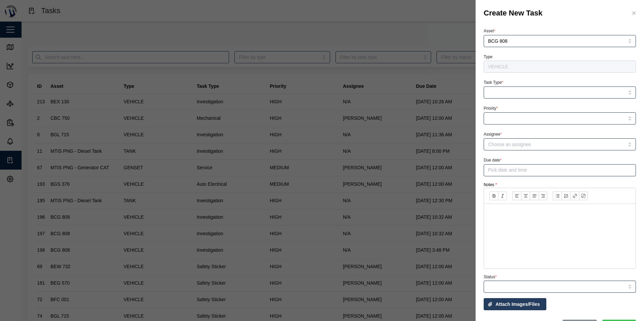 This screenshot has width=644, height=321. I want to click on h3: Create New Task, so click(513, 13).